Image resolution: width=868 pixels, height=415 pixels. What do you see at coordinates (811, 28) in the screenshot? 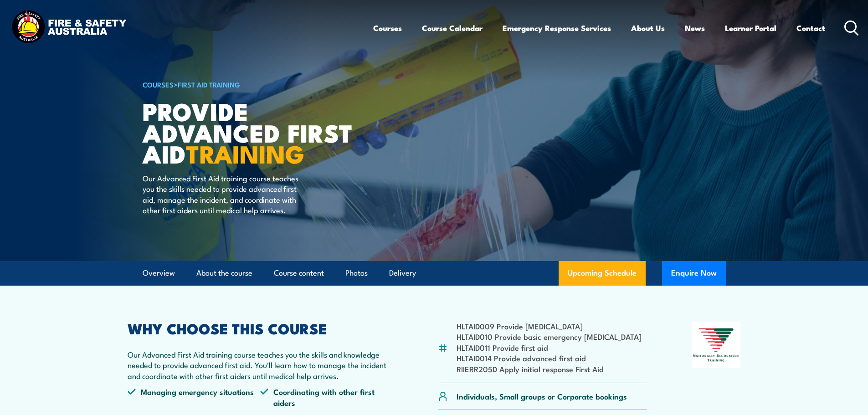
I see `a: Contact` at bounding box center [811, 28].